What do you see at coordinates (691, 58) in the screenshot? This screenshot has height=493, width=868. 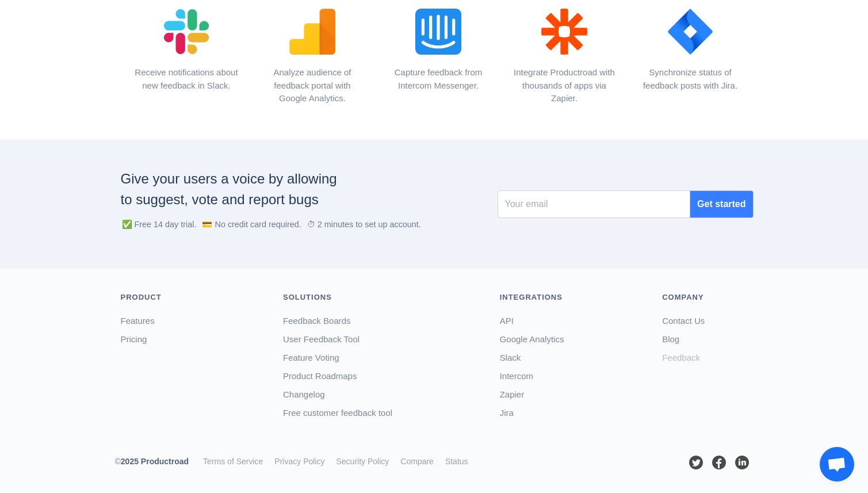 I see `a: Synchronize status of feedback posts with Jira.` at bounding box center [691, 58].